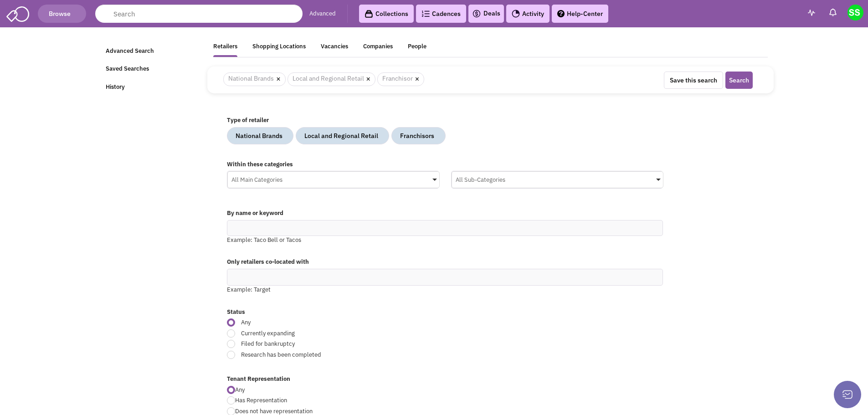  Describe the element at coordinates (417, 48) in the screenshot. I see `div: People` at that location.